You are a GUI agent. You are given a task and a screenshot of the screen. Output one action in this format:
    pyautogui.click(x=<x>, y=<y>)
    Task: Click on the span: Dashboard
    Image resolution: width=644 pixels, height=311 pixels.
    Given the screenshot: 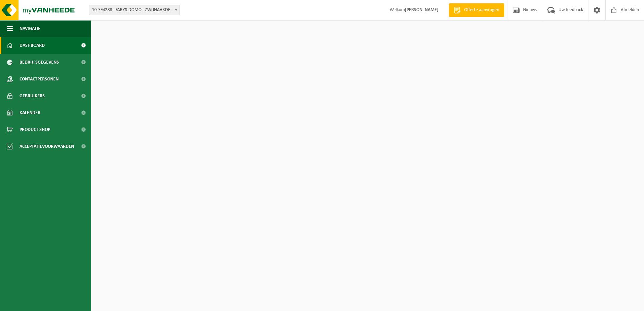 What is the action you would take?
    pyautogui.click(x=32, y=45)
    